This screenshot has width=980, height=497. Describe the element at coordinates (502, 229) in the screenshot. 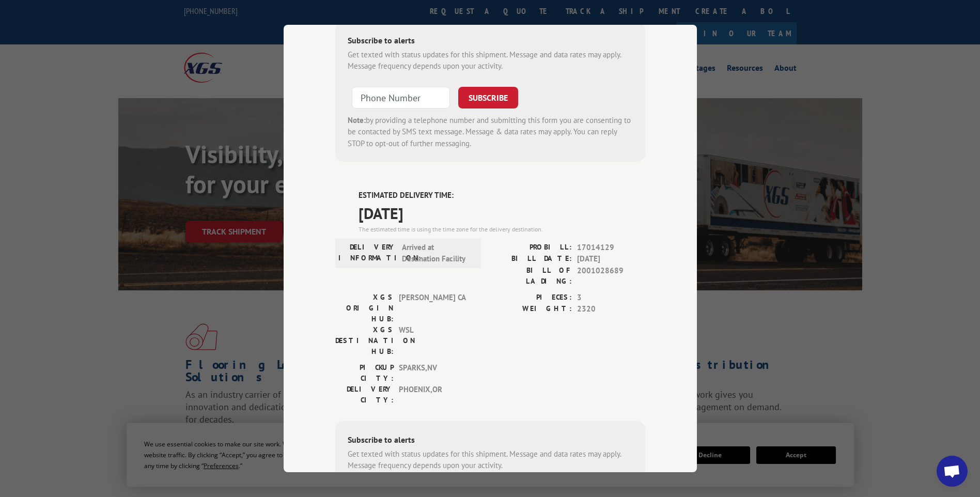

I see `div: The estimated time is using the time zone for the delivery destination.` at that location.